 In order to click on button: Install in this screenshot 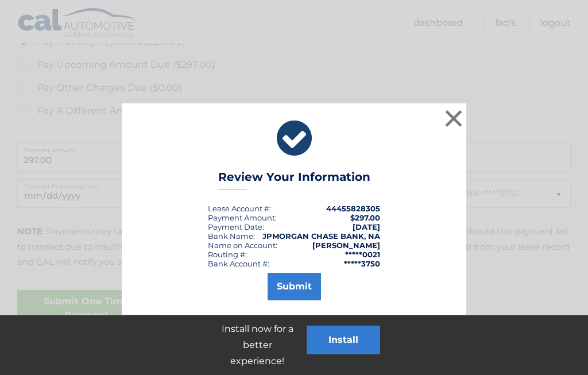, I will do `click(343, 341)`.